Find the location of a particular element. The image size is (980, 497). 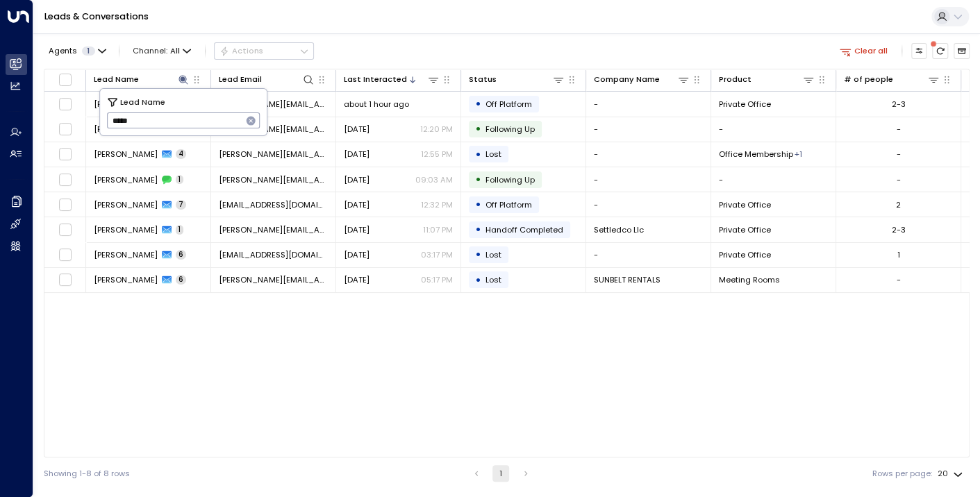

span: jason@settledco.com is located at coordinates (273, 230).